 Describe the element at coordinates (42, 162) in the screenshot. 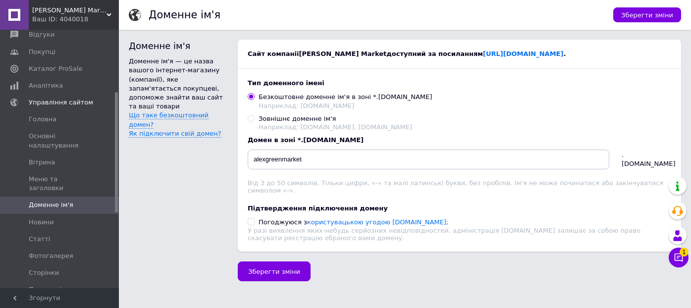

I see `span: Вітрина` at that location.